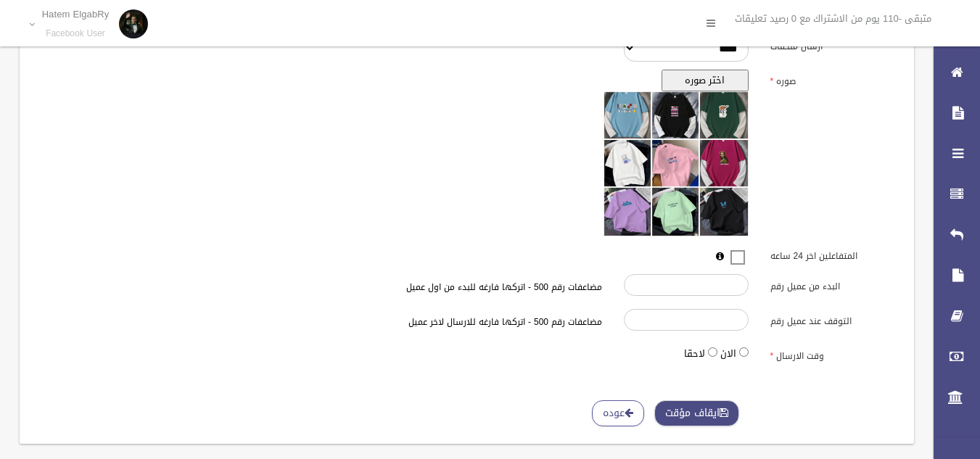 This screenshot has width=980, height=459. I want to click on h6: مضاعفات رقم 500 - اتركها فارغه للارسال لاخر عميل, so click(430, 322).